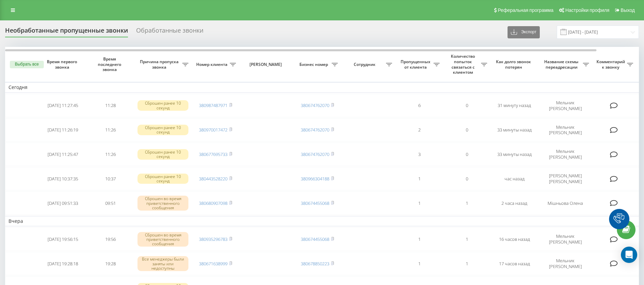 The height and width of the screenshot is (285, 644). Describe the element at coordinates (213, 105) in the screenshot. I see `a: 380987487971` at that location.